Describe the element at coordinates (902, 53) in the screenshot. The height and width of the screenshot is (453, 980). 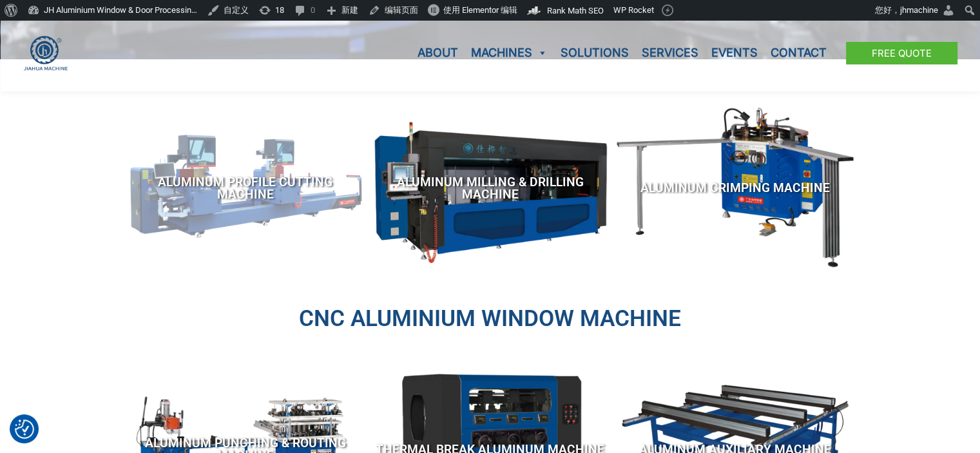
I see `a: Free Quote` at that location.